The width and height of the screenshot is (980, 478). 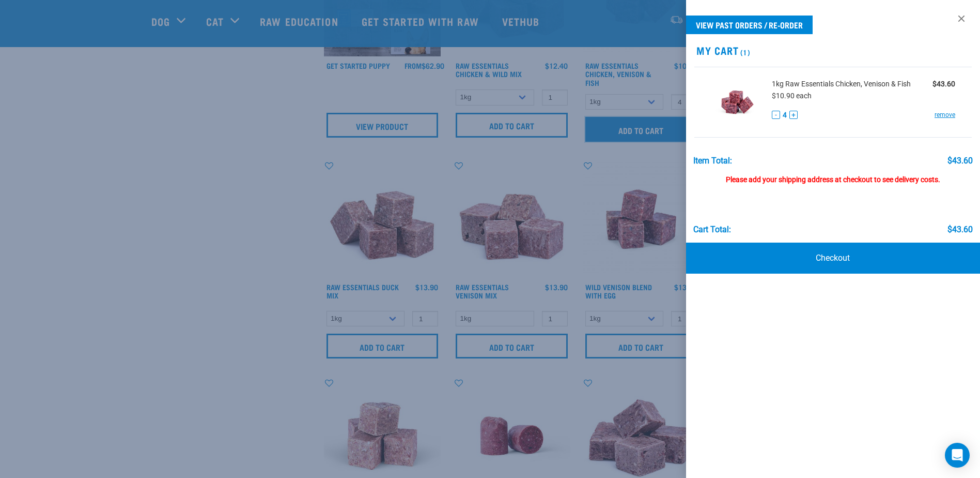 What do you see at coordinates (832, 258) in the screenshot?
I see `a: Checkout` at bounding box center [832, 258].